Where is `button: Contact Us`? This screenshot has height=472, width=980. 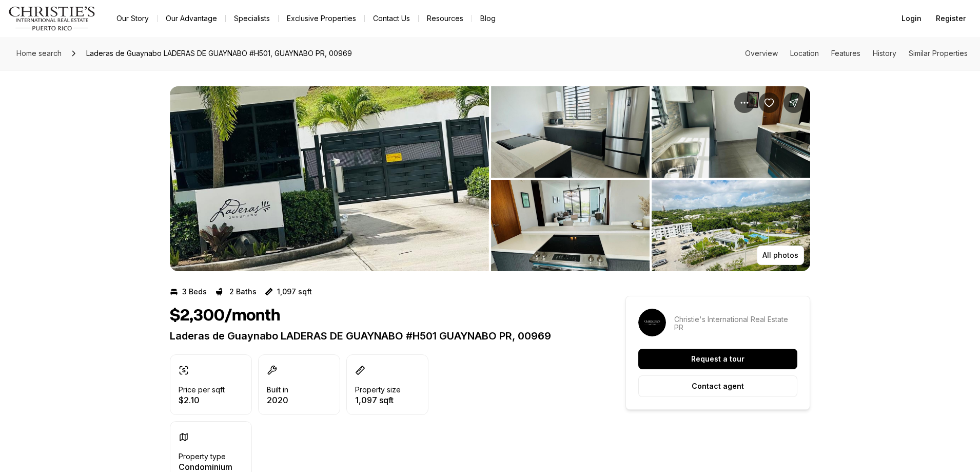 button: Contact Us is located at coordinates (392, 19).